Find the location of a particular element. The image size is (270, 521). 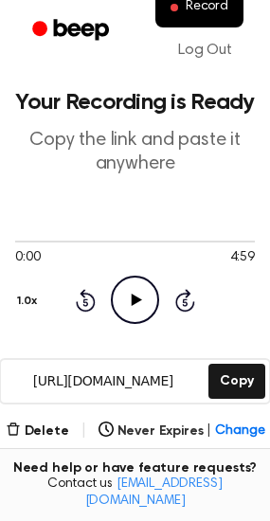

button: 1.0x is located at coordinates (29, 301).